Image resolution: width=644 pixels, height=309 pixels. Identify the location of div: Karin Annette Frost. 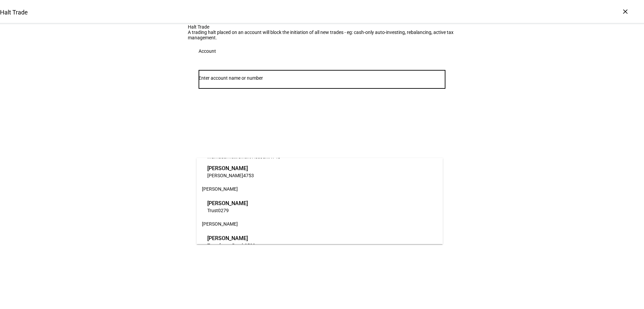
(228, 206).